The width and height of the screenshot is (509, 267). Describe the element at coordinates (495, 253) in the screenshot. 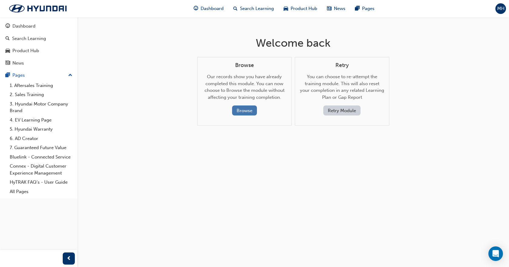

I see `div: Open Intercom Messenger` at that location.